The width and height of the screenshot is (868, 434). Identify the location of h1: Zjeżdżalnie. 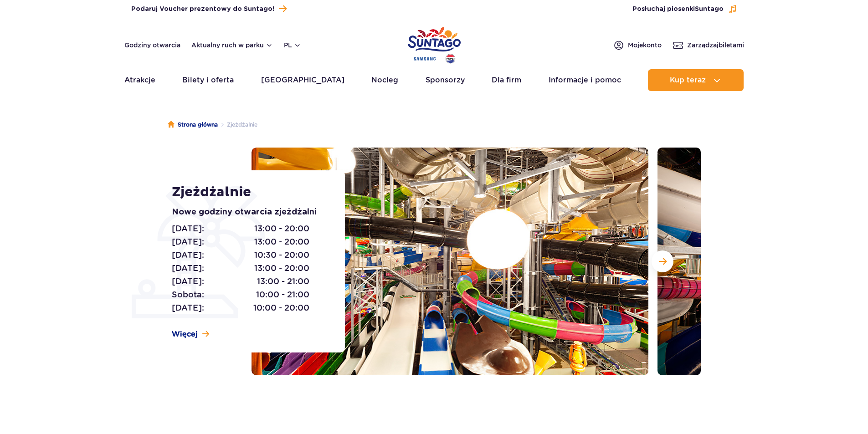
(248, 192).